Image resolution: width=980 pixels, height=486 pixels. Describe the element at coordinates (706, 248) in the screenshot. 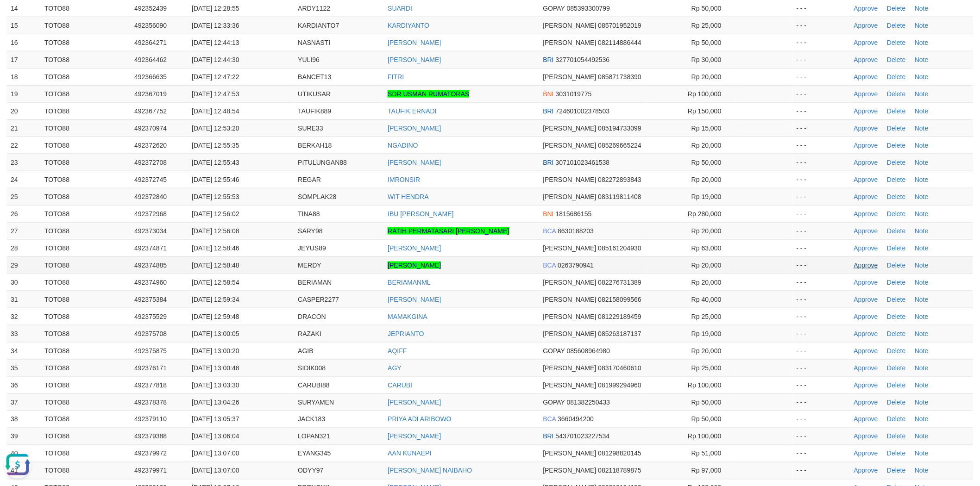

I see `span: Rp 63,000` at that location.